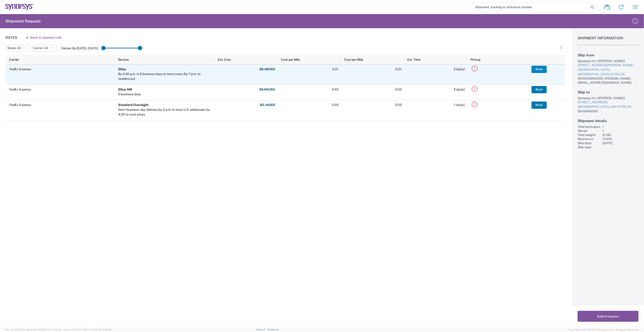  Describe the element at coordinates (267, 89) in the screenshot. I see `strong: 59.64 USD` at that location.